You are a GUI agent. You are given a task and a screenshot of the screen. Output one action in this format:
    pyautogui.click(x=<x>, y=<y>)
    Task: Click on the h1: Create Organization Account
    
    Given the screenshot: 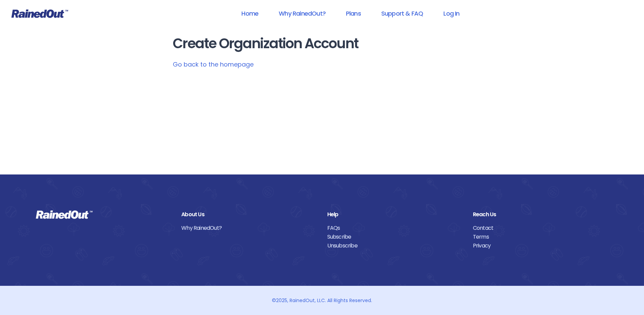 What is the action you would take?
    pyautogui.click(x=322, y=44)
    